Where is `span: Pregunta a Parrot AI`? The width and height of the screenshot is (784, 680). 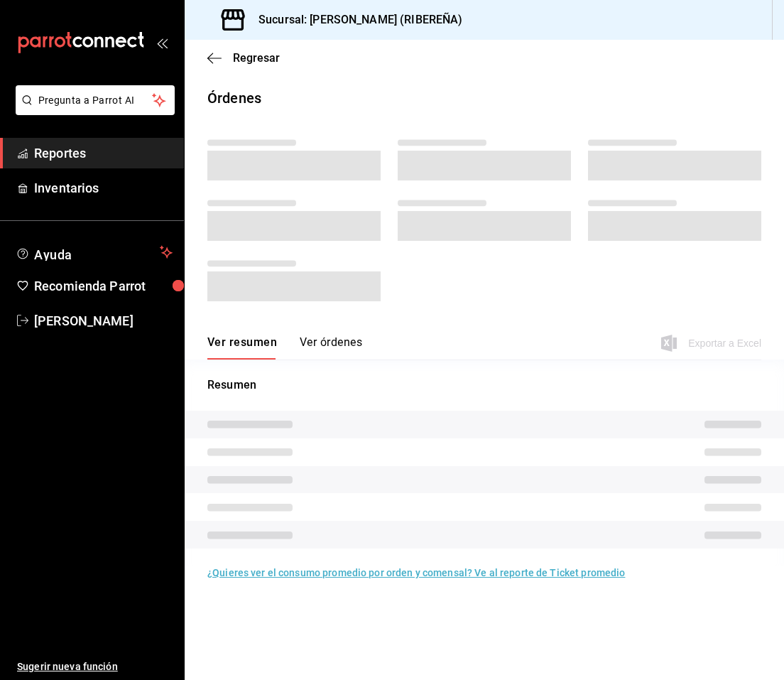 span: Pregunta a Parrot AI is located at coordinates (95, 100).